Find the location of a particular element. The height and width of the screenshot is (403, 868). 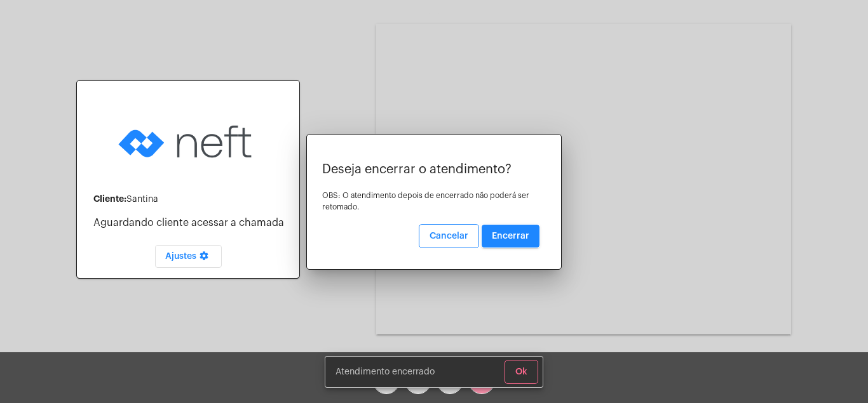

span: Ok is located at coordinates (521, 372).